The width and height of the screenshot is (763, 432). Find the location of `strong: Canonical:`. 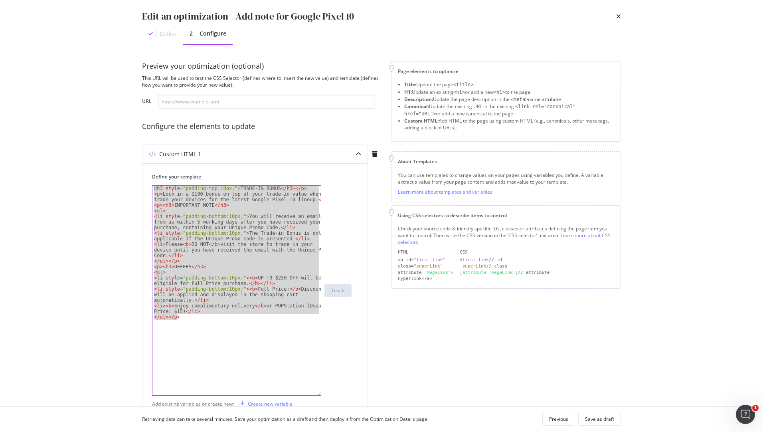

strong: Canonical: is located at coordinates (417, 106).